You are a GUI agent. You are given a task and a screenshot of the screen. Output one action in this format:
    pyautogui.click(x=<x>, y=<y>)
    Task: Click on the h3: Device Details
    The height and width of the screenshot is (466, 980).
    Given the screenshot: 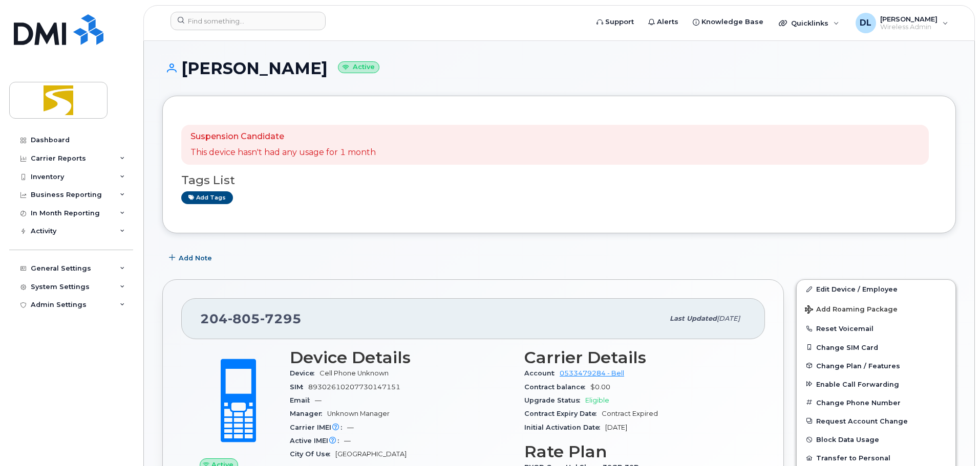 What is the action you would take?
    pyautogui.click(x=401, y=358)
    